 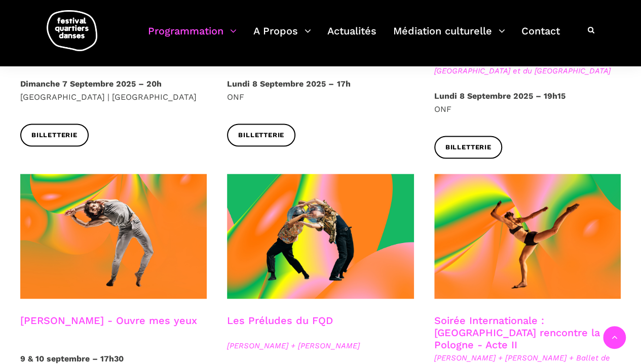 What do you see at coordinates (288, 84) in the screenshot?
I see `strong: Lundi 8 Septembre 2025 – 17h` at bounding box center [288, 84].